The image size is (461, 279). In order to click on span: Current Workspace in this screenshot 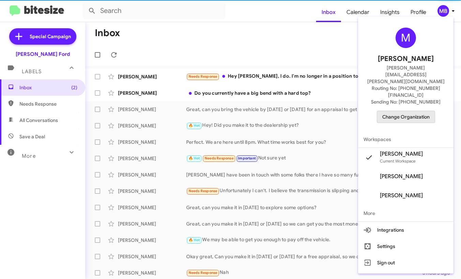, I will do `click(397, 161)`.